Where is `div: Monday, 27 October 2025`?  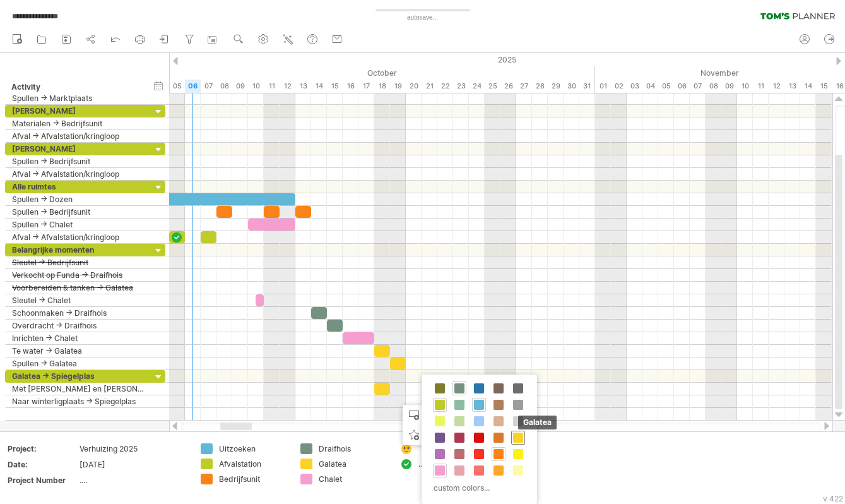 div: Monday, 27 October 2025 is located at coordinates (523, 85).